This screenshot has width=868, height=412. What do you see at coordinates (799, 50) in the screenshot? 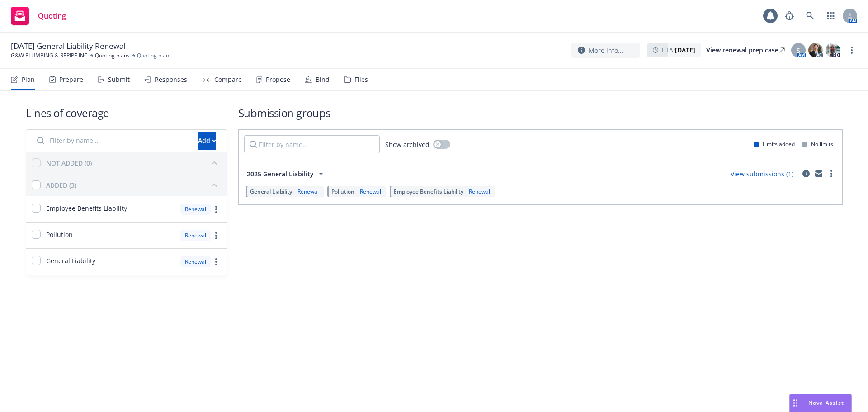
I see `span: S` at bounding box center [799, 50].